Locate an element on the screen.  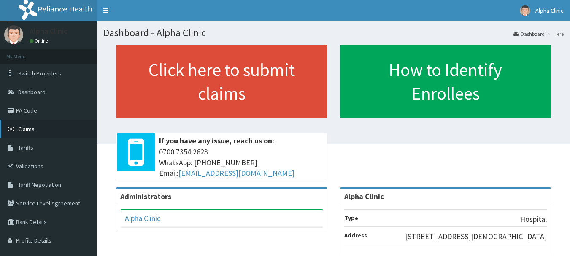
p: Alpha Clinic is located at coordinates (48, 31).